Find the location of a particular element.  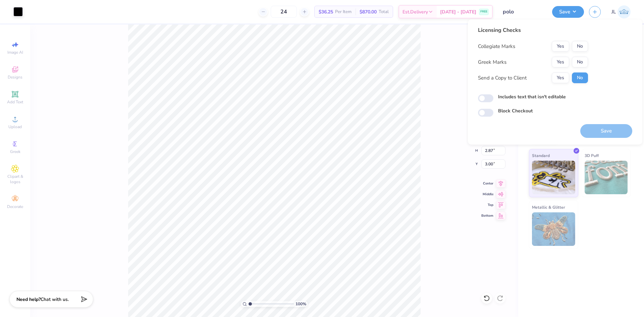

div: Collegiate Marks is located at coordinates (497, 46).